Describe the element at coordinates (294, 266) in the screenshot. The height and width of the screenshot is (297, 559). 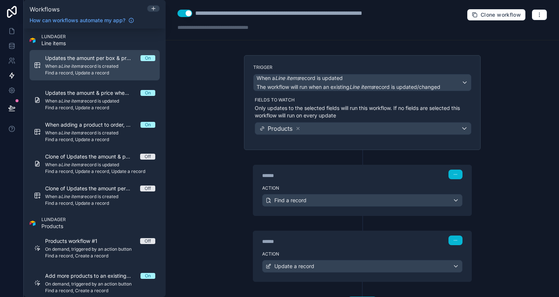
I see `span: Update a record` at that location.